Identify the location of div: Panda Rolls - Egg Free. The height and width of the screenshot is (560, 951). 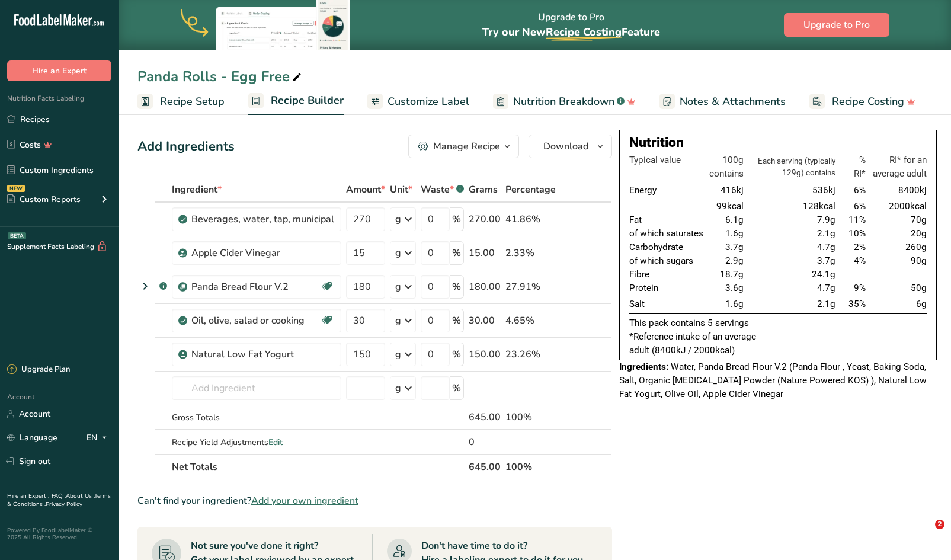
(220, 76).